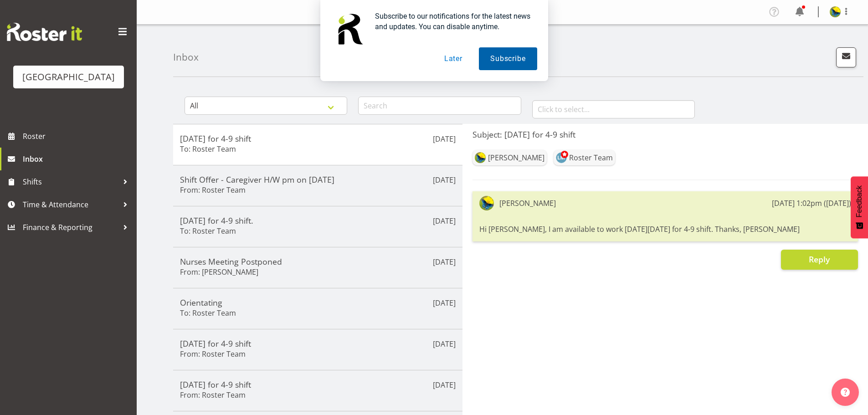 This screenshot has width=868, height=415. What do you see at coordinates (439, 106) in the screenshot?
I see `input: Search` at bounding box center [439, 106].